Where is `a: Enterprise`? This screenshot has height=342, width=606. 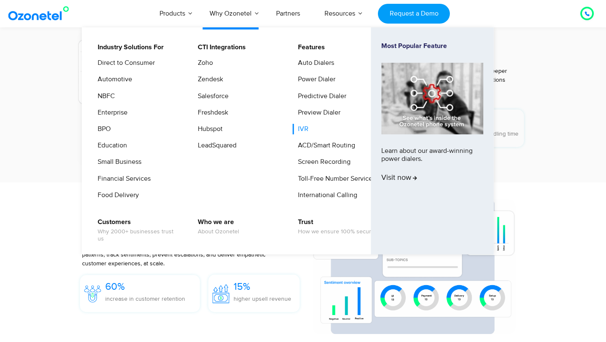 a: Enterprise is located at coordinates (110, 112).